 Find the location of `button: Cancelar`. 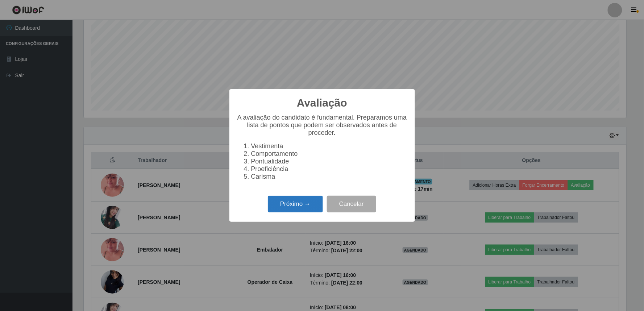

button: Cancelar is located at coordinates (352, 204).